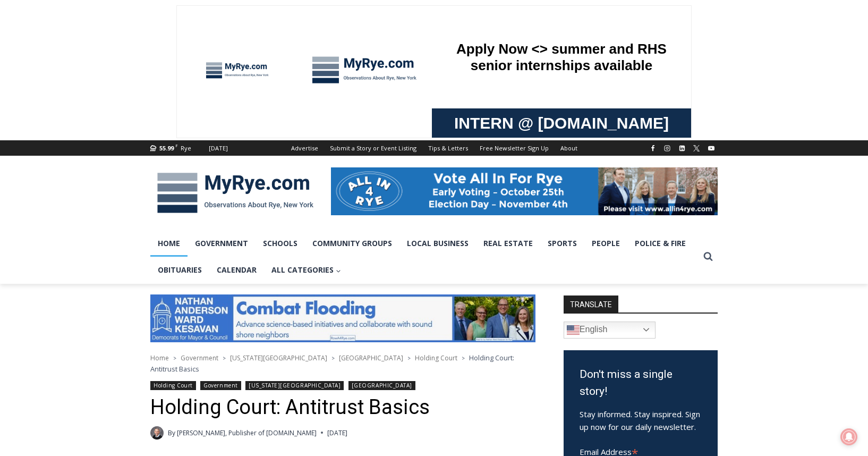  What do you see at coordinates (157, 432) in the screenshot?
I see `a: Author image` at bounding box center [157, 432].